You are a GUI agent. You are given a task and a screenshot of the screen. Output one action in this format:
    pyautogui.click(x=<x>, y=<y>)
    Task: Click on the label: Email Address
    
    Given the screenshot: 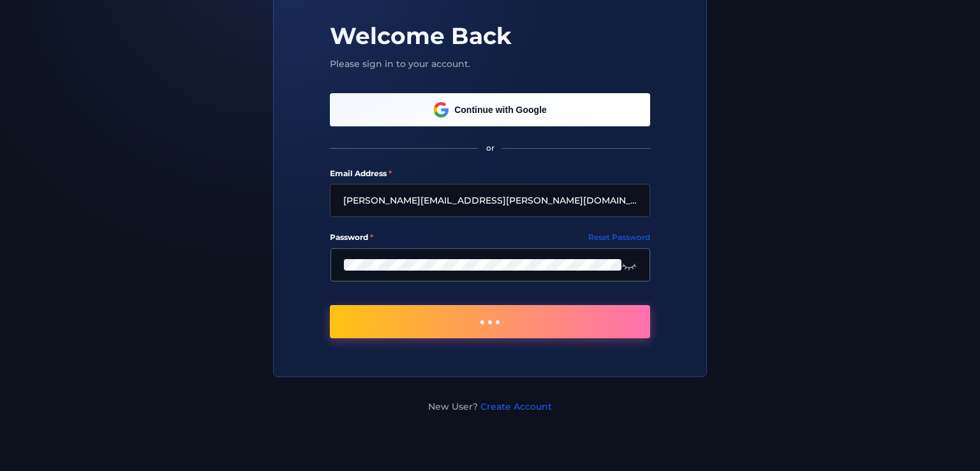 What is the action you would take?
    pyautogui.click(x=361, y=173)
    